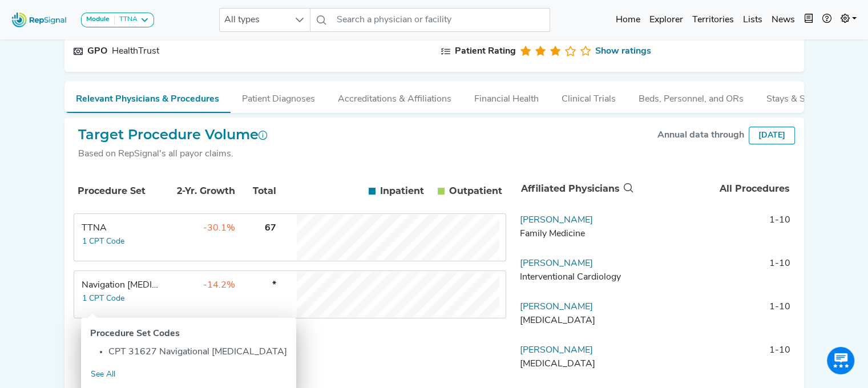 The image size is (868, 388). What do you see at coordinates (97, 51) in the screenshot?
I see `div: GPO` at bounding box center [97, 51].